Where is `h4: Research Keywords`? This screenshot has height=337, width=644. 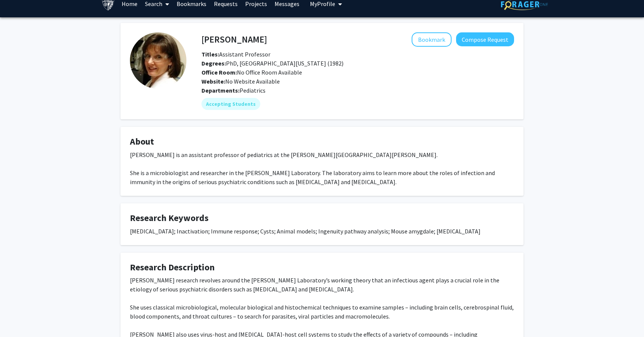
h4: Research Keywords is located at coordinates (322, 218).